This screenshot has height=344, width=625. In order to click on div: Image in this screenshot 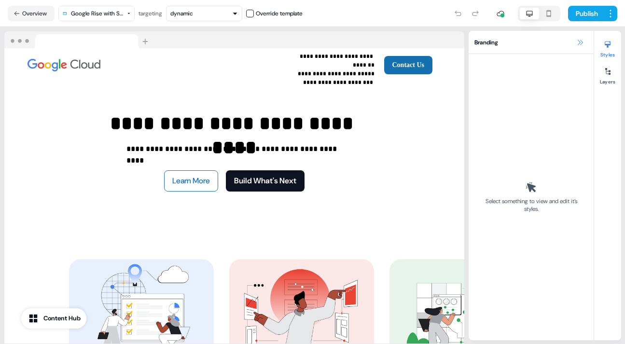, I will do `click(100, 65)`.